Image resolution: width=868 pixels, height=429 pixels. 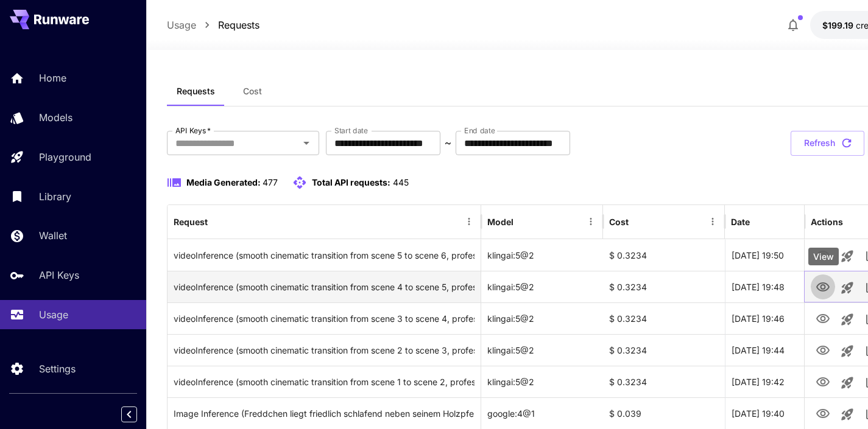 What do you see at coordinates (351, 182) in the screenshot?
I see `span: Total API requests:` at bounding box center [351, 182].